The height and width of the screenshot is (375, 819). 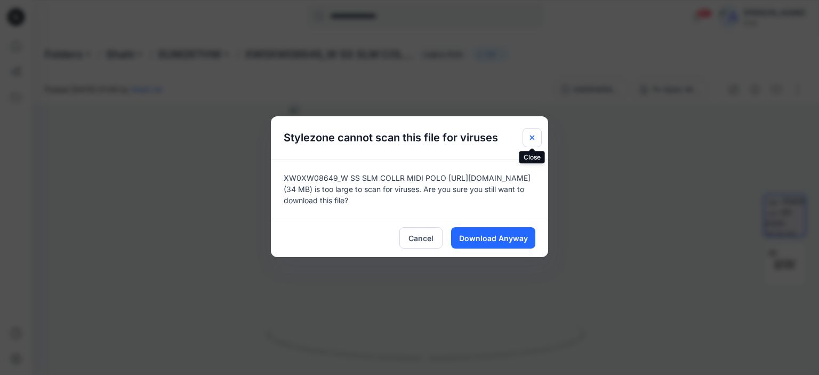 I want to click on button: Cancel, so click(x=421, y=238).